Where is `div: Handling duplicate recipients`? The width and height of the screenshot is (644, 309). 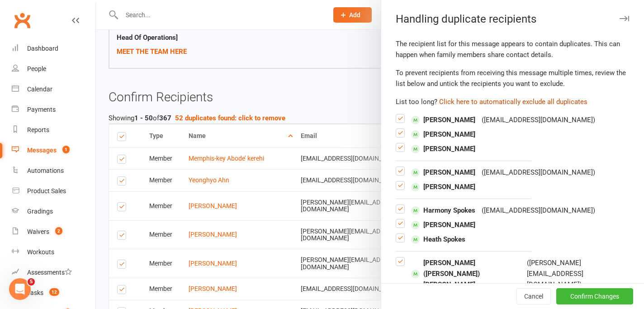
div: Handling duplicate recipients is located at coordinates (513, 19).